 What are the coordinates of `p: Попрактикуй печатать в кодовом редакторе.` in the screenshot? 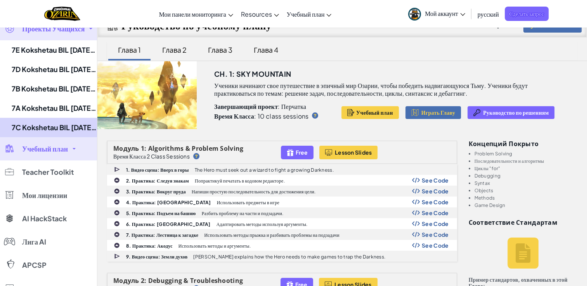 It's located at (240, 181).